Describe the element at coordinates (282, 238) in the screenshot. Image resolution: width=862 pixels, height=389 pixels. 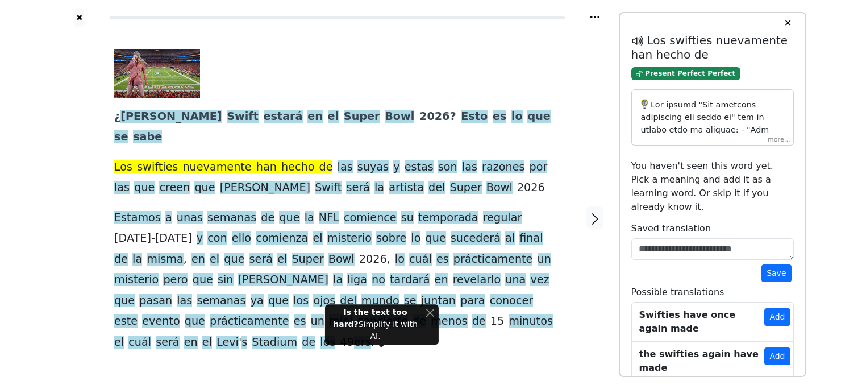
I see `span: comienza` at that location.